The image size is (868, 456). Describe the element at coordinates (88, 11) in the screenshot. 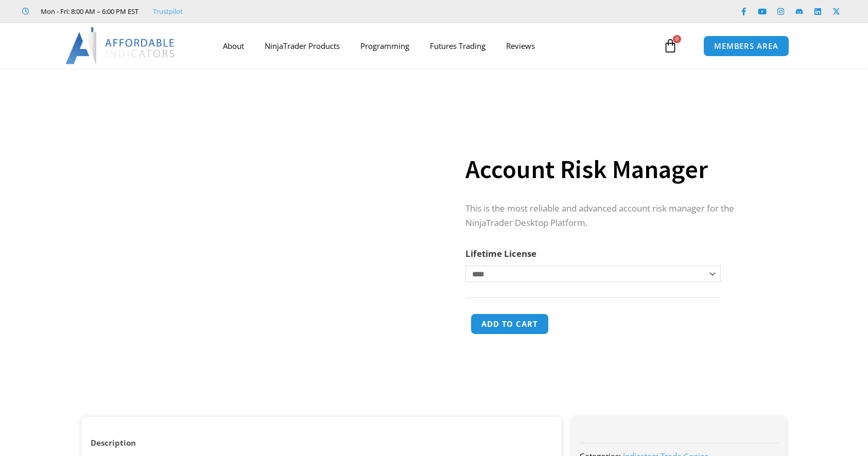

I see `span: Mon - Fri: 8:00 AM – 6:00 PM EST` at that location.